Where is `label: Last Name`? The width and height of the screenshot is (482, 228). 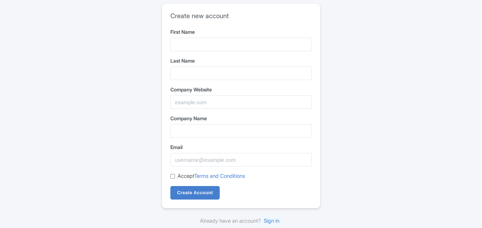
label: Last Name is located at coordinates (241, 60).